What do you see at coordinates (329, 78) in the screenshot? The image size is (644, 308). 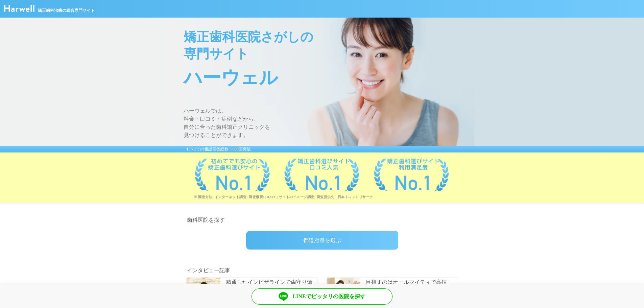 I see `span: ハーウェル` at bounding box center [329, 78].